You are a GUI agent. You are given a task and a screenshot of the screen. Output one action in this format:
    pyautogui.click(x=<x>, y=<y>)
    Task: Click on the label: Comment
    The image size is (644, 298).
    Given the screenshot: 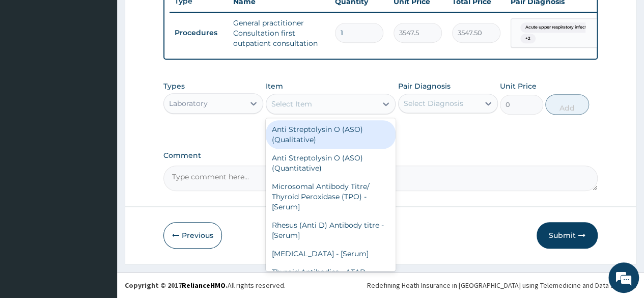 What is the action you would take?
    pyautogui.click(x=380, y=155)
    